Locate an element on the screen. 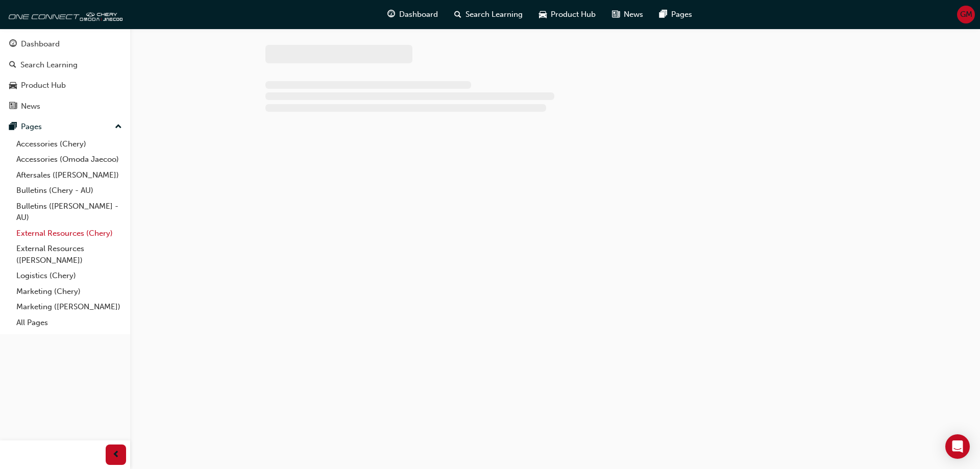 Image resolution: width=980 pixels, height=469 pixels. button: DashboardSearch LearningProduct HubNews is located at coordinates (64, 75).